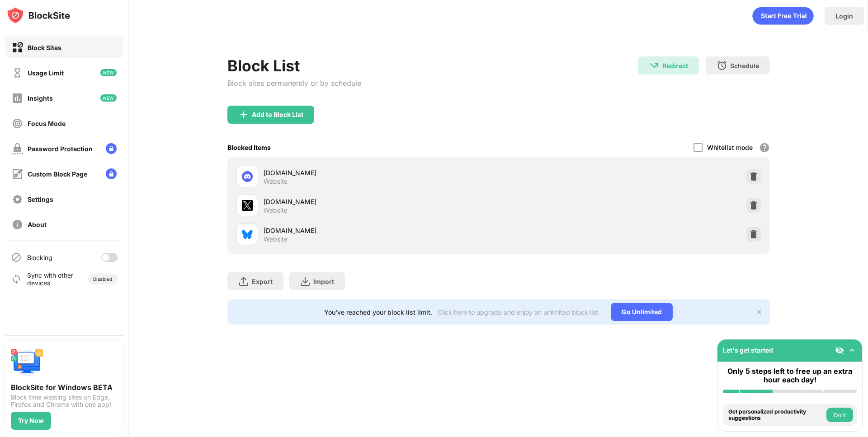  What do you see at coordinates (16, 257) in the screenshot?
I see `img: blocking-icon.svg` at bounding box center [16, 257].